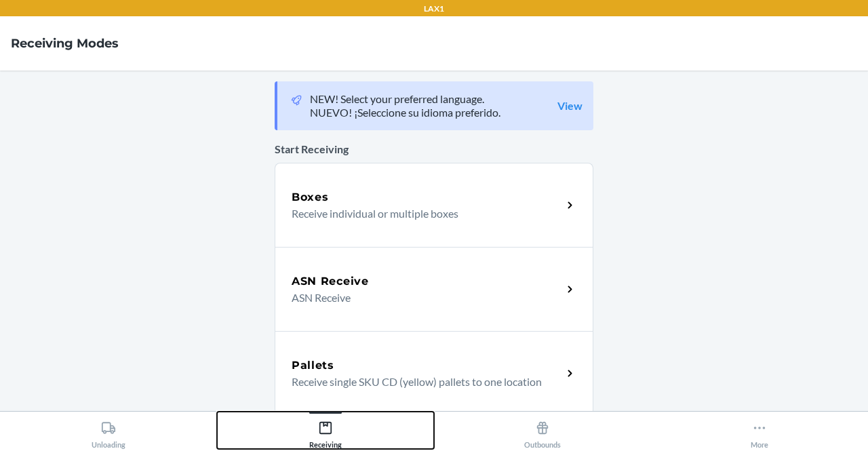  What do you see at coordinates (570, 105) in the screenshot?
I see `a: View` at bounding box center [570, 105].